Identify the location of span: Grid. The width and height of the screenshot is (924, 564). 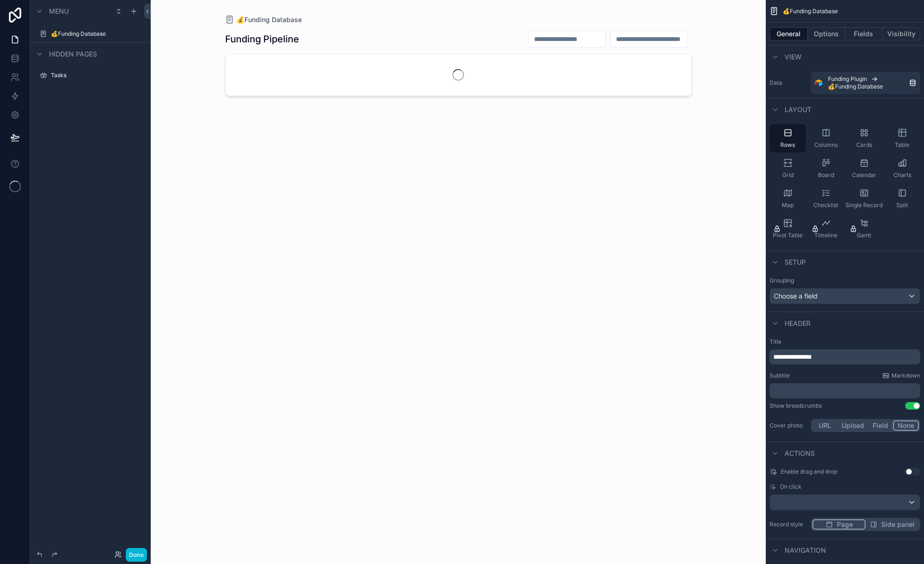
(789, 176).